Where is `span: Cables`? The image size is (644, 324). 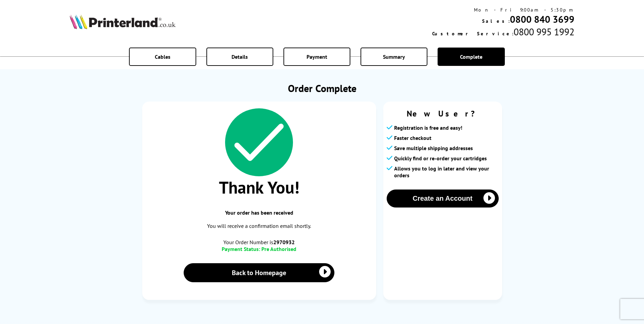 span: Cables is located at coordinates (163, 57).